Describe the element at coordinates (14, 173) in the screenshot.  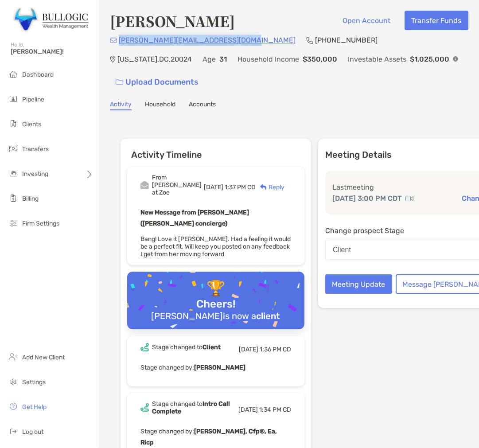
I see `img: investing icon` at that location.